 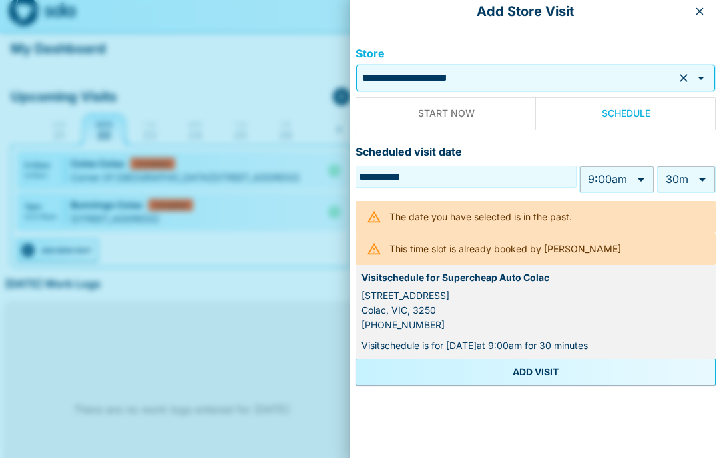 What do you see at coordinates (535, 124) in the screenshot?
I see `div: Now or Scheduled` at bounding box center [535, 124].